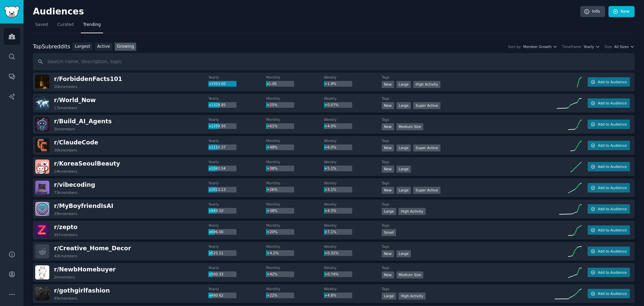 The image size is (644, 306). What do you see at coordinates (65, 171) in the screenshot?
I see `div: 14k members` at bounding box center [65, 171].